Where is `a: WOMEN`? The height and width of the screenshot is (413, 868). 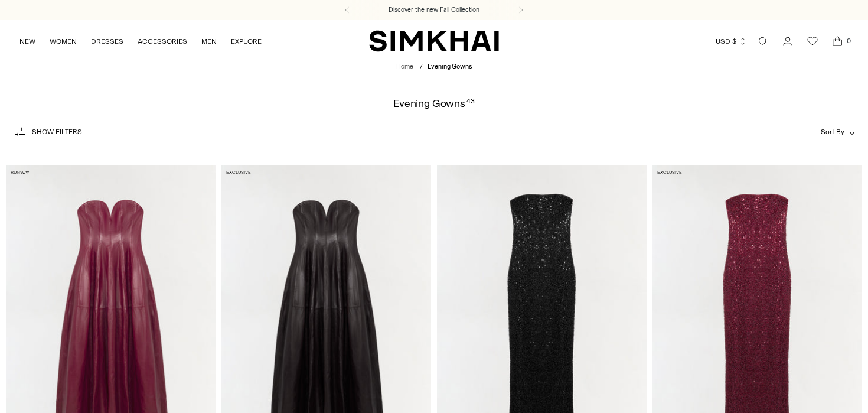 a: WOMEN is located at coordinates (63, 41).